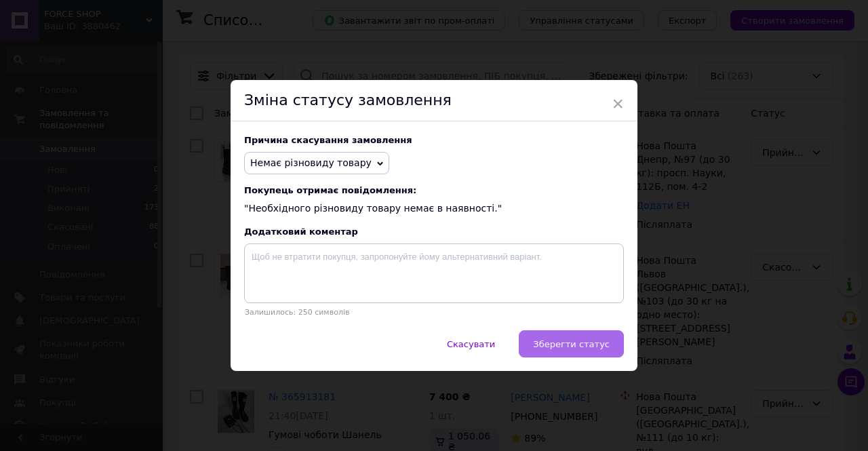 Image resolution: width=868 pixels, height=451 pixels. I want to click on span: Покупець отримає повідомлення:, so click(434, 190).